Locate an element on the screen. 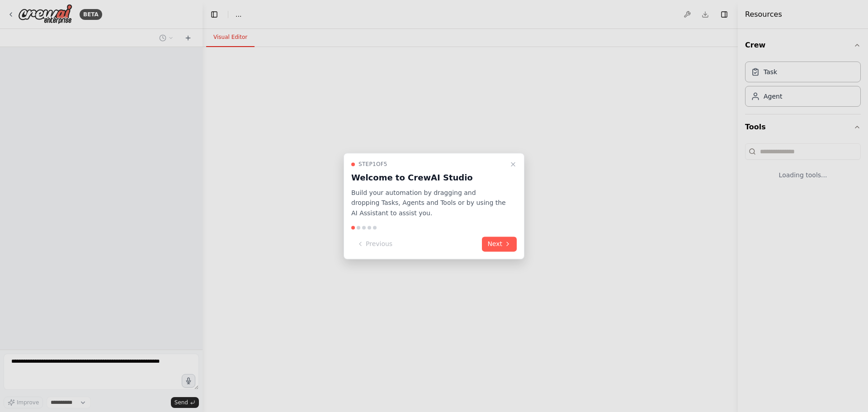  h3: Welcome to CrewAI Studio is located at coordinates (429, 177).